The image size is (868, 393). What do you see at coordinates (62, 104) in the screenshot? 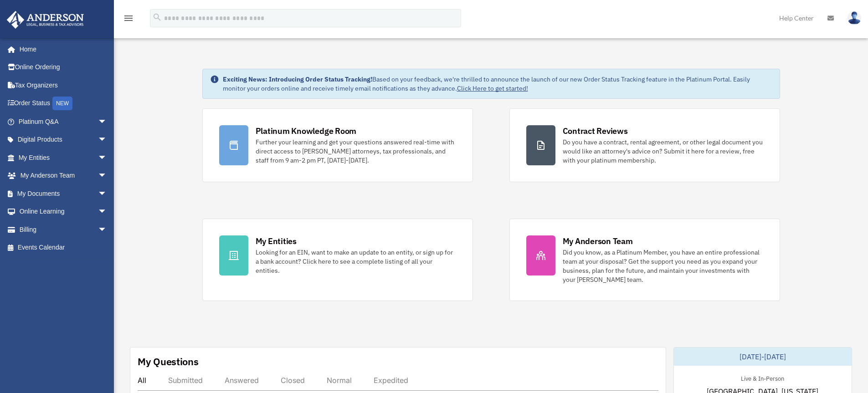
I see `div: NEW` at bounding box center [62, 104].